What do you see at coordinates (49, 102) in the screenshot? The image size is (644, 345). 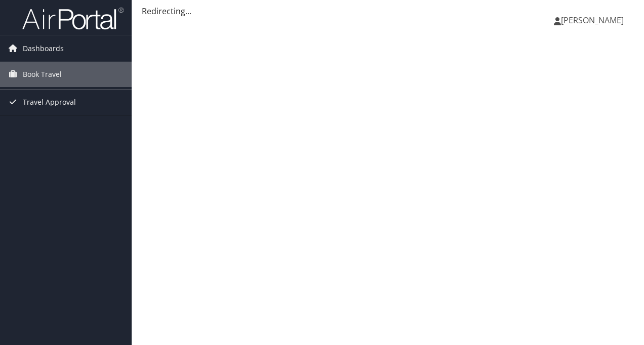 I see `span: Travel Approval` at bounding box center [49, 102].